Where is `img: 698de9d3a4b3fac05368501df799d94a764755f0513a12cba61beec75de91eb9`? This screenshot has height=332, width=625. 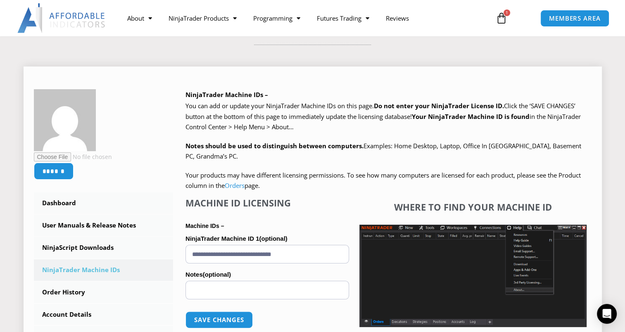 img: 698de9d3a4b3fac05368501df799d94a764755f0513a12cba61beec75de91eb9 is located at coordinates (65, 120).